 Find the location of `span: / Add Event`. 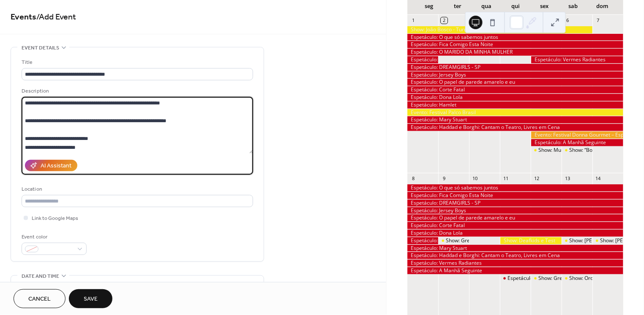

span: / Add Event is located at coordinates (56, 17).